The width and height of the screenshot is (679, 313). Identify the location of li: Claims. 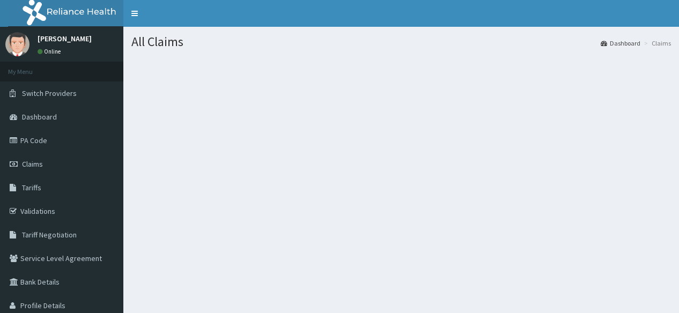
(656, 43).